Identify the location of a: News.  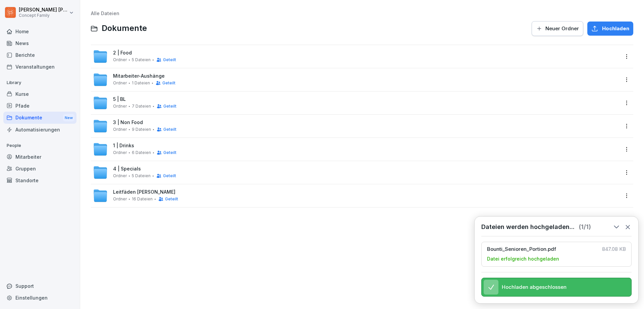
(40, 43).